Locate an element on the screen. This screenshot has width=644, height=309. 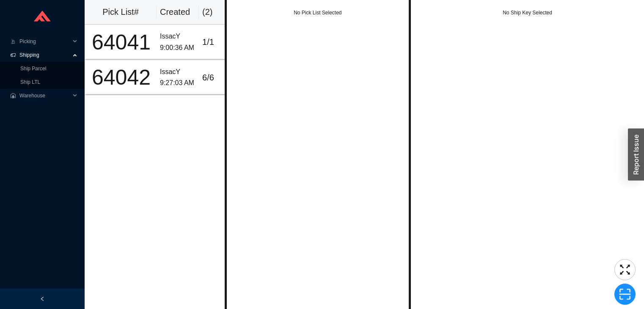
span: Shipping is located at coordinates (45, 55).